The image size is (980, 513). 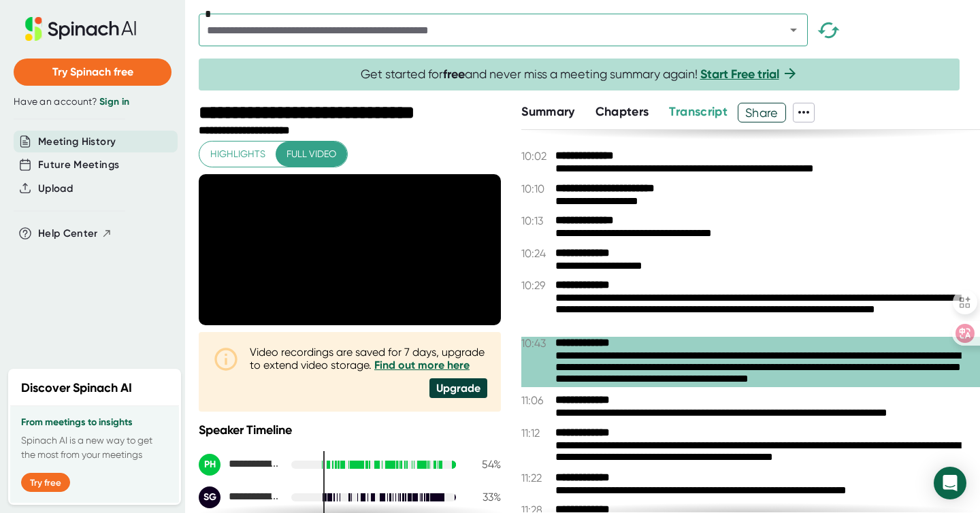 I want to click on div: Speaker Timeline, so click(x=350, y=430).